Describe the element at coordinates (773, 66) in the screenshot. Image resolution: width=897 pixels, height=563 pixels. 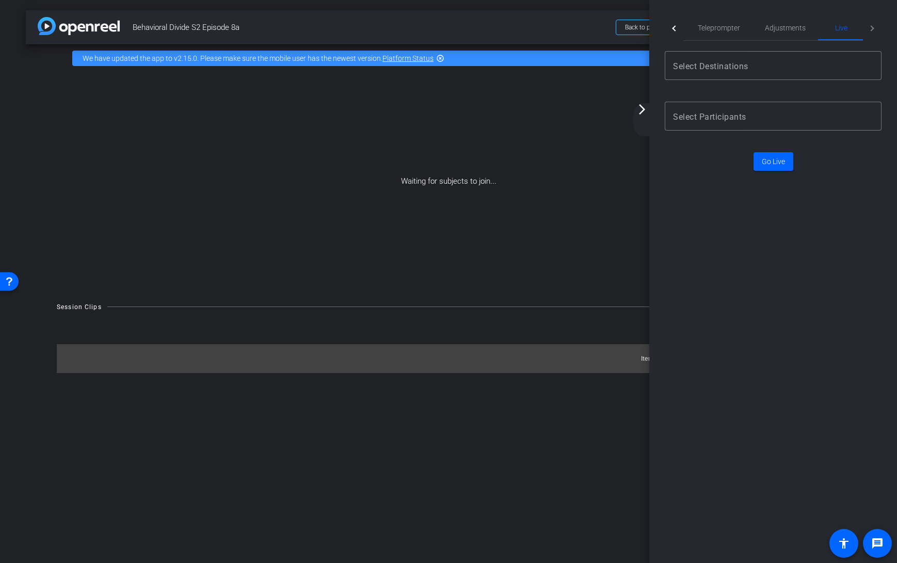
I see `mat-chip-grid: Destination selection` at that location.